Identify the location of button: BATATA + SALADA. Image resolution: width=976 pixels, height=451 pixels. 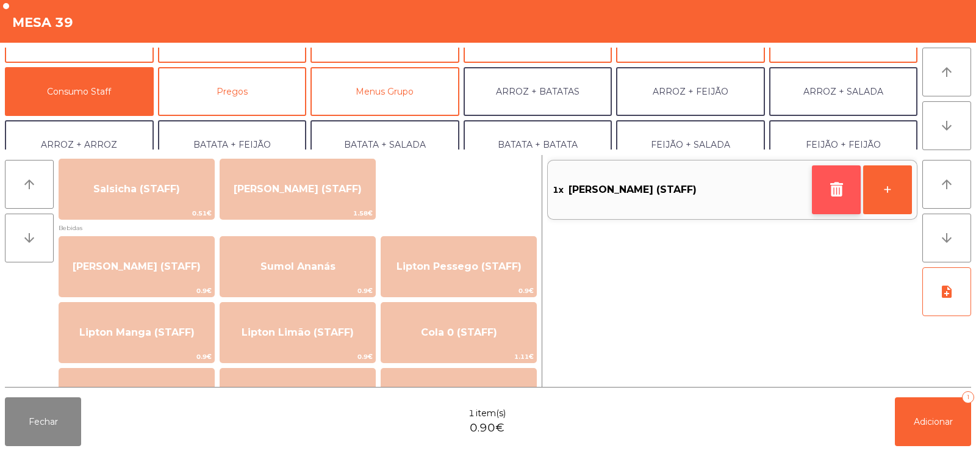
(385, 145).